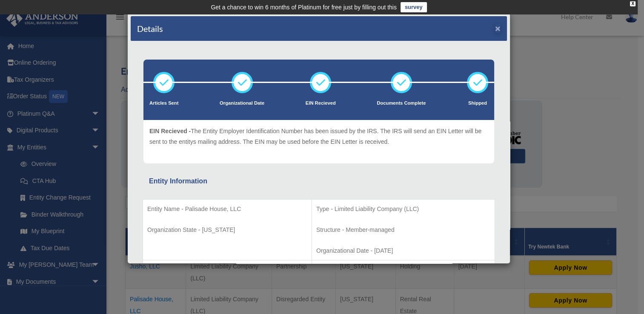 Image resolution: width=644 pixels, height=314 pixels. Describe the element at coordinates (242, 103) in the screenshot. I see `p: Organizational Date` at that location.